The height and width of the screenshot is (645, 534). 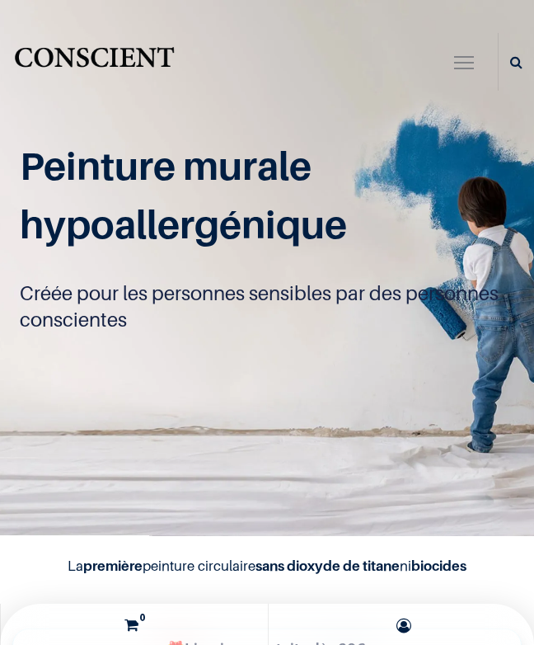 I want to click on img: Conscient, so click(x=94, y=62).